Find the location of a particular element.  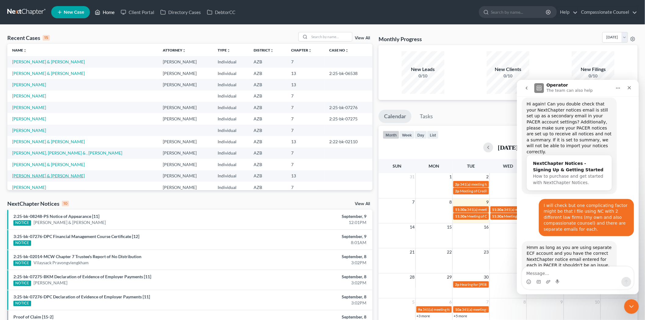

div: 10 is located at coordinates (65, 204).